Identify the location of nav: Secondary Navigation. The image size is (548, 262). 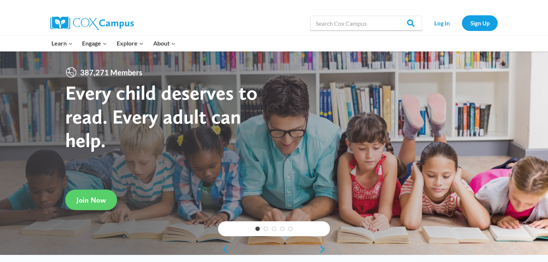
(462, 23).